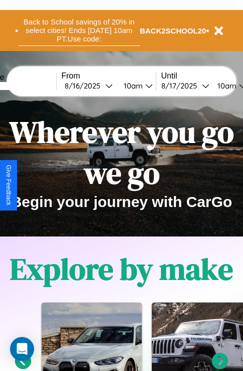  I want to click on h1: Explore by make, so click(121, 269).